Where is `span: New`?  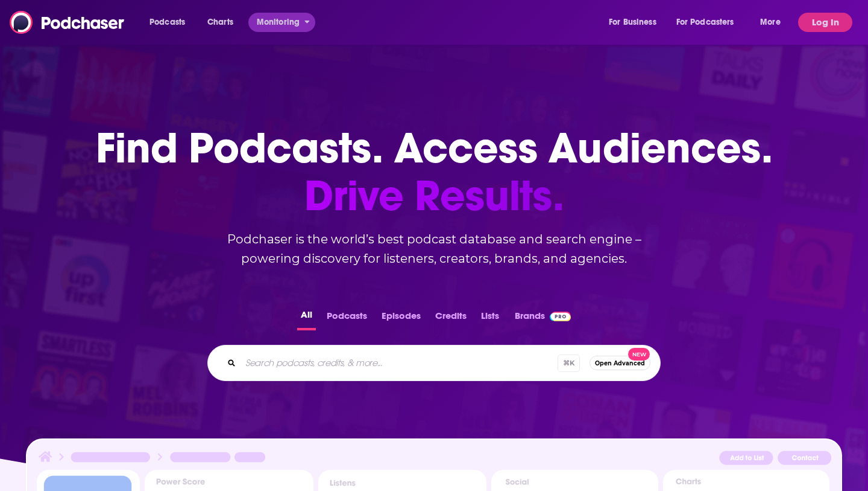
span: New is located at coordinates (639, 354).